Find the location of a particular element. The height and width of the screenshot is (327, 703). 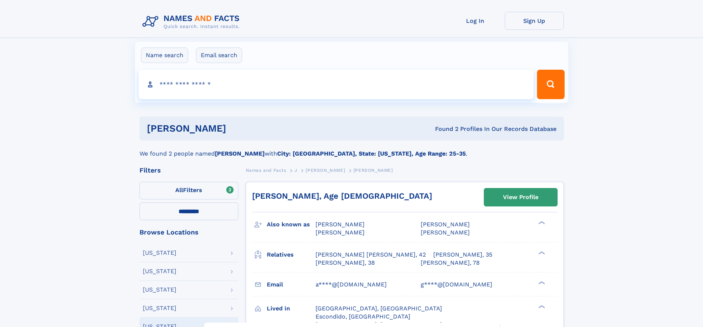

div: View Profile is located at coordinates (521, 197).